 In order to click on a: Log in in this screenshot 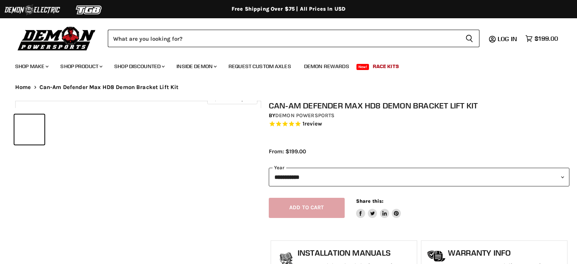, I will do `click(508, 39)`.